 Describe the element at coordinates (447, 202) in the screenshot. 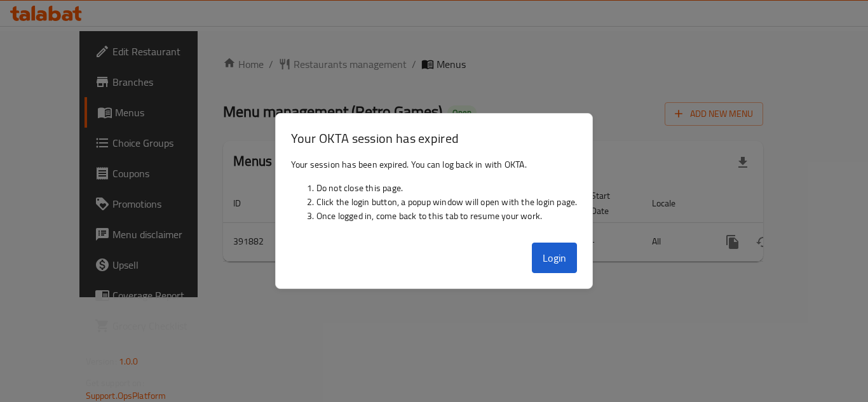

I see `li: Click the login button, a popup window will open with the login page.` at that location.